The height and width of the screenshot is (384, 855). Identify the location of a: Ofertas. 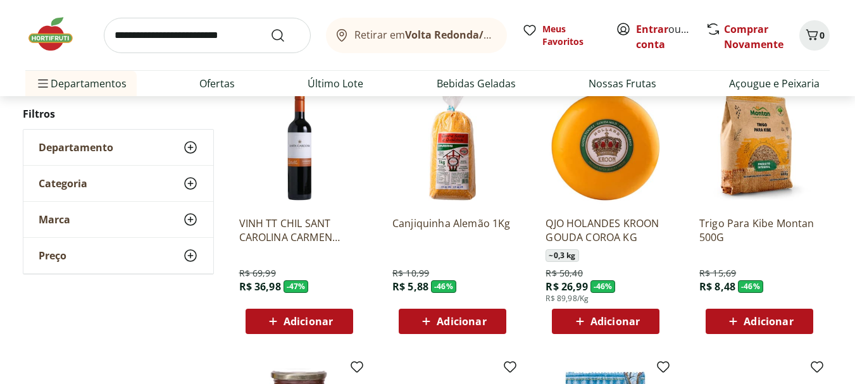
(217, 84).